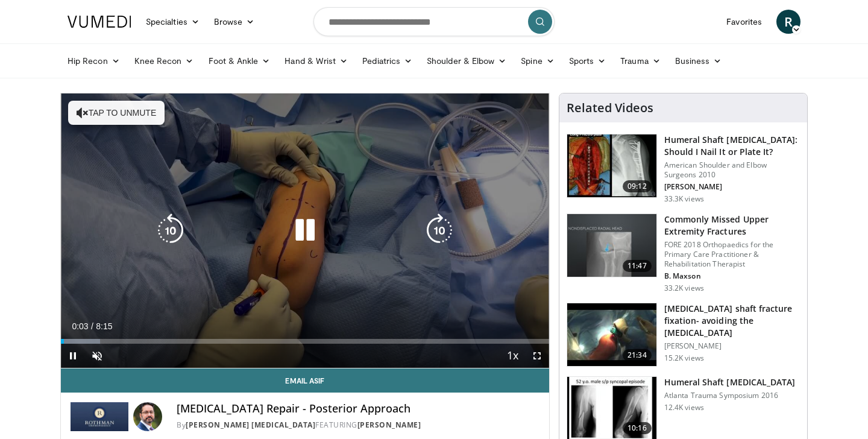 The height and width of the screenshot is (439, 868). I want to click on span: 09:12, so click(637, 187).